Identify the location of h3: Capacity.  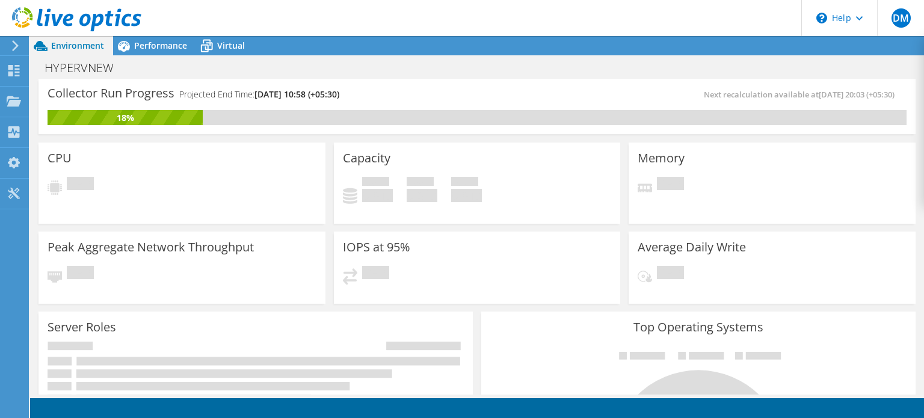
(367, 158).